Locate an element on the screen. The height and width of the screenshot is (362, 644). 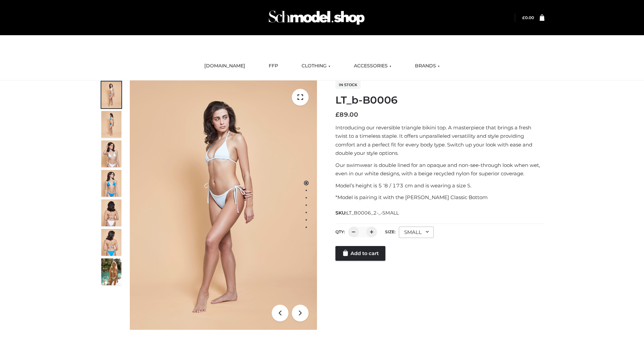
a: ACCESSORIES is located at coordinates (373, 66).